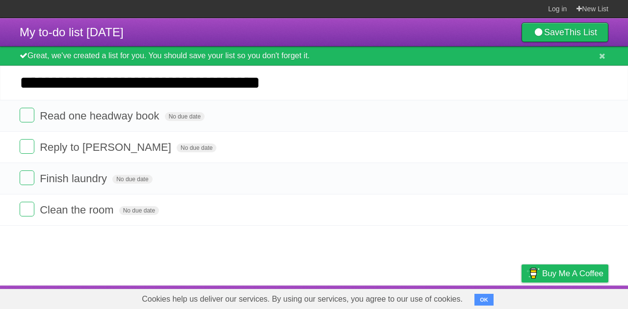 The image size is (628, 309). What do you see at coordinates (401, 298) in the screenshot?
I see `a: About` at bounding box center [401, 298].